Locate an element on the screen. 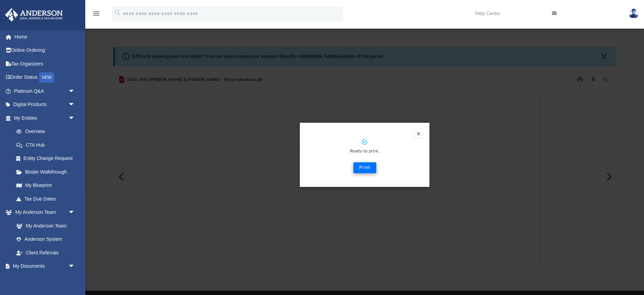  i: menu is located at coordinates (96, 13).